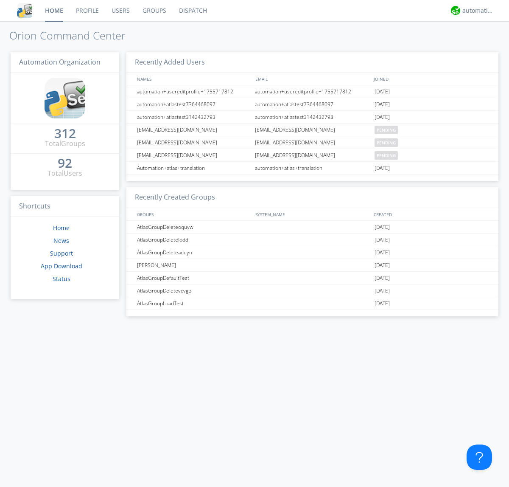  What do you see at coordinates (61, 227) in the screenshot?
I see `a: Home` at bounding box center [61, 227].